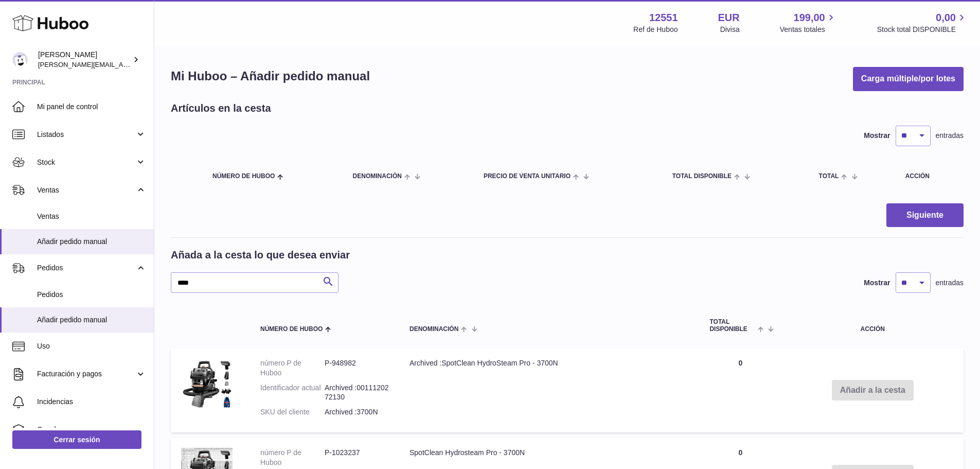  I want to click on button: Carga múltiple/por lotes, so click(908, 78).